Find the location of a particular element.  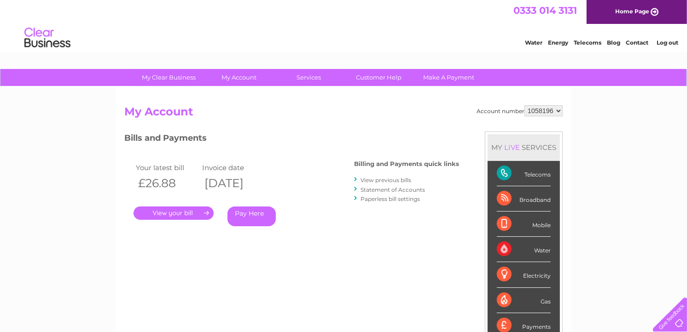

h4: Billing and Payments quick links is located at coordinates (406, 164).